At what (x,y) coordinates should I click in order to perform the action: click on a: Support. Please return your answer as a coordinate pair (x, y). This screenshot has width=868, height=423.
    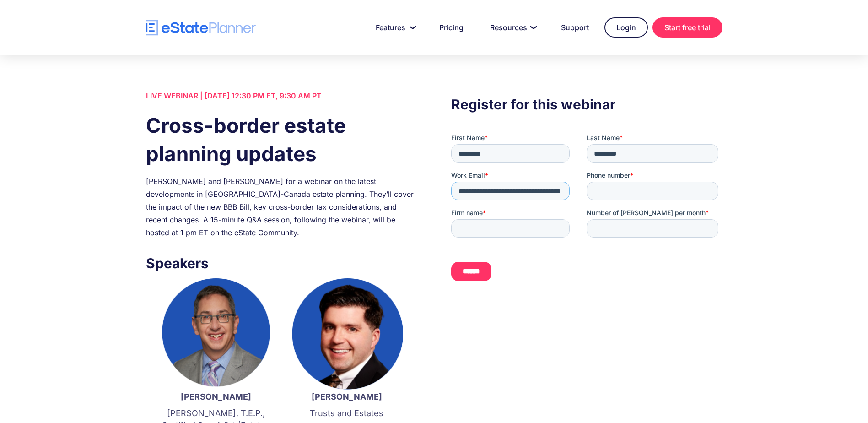
    Looking at the image, I should click on (575, 28).